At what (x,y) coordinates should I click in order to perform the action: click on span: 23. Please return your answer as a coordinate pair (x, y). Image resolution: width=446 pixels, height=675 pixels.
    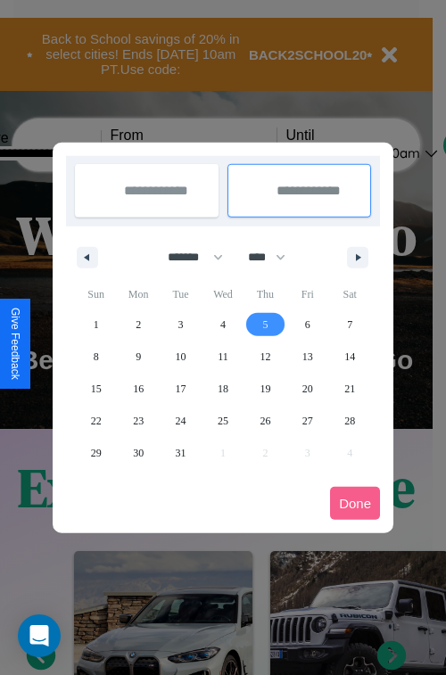
    Looking at the image, I should click on (138, 421).